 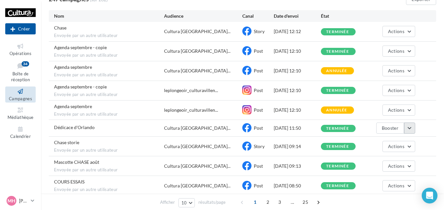 What do you see at coordinates (20, 113) in the screenshot?
I see `a: Médiathèque` at bounding box center [20, 113].